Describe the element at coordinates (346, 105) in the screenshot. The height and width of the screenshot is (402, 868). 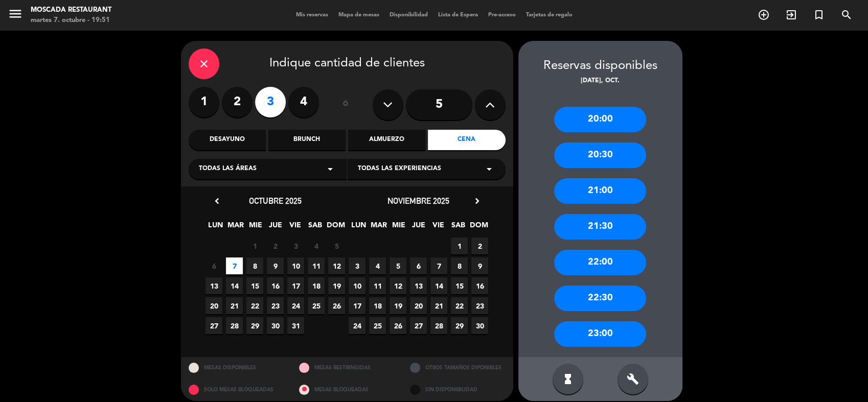
I see `div: ó` at that location.